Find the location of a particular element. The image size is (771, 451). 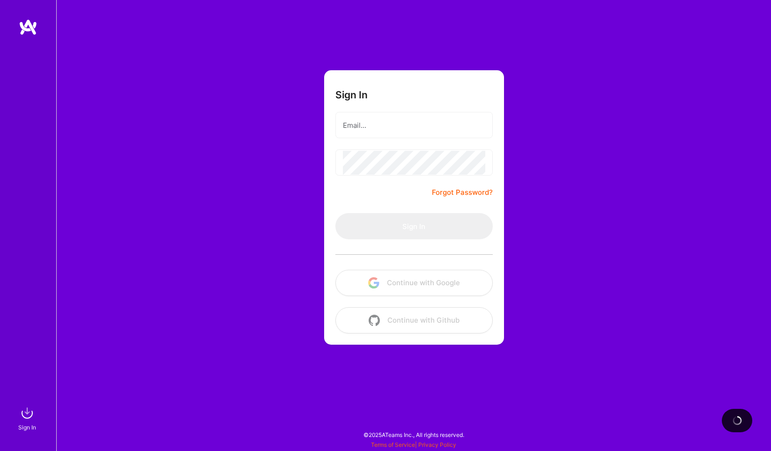

div: © 2025 ATeams Inc., All rights reserved. is located at coordinates (413, 435).